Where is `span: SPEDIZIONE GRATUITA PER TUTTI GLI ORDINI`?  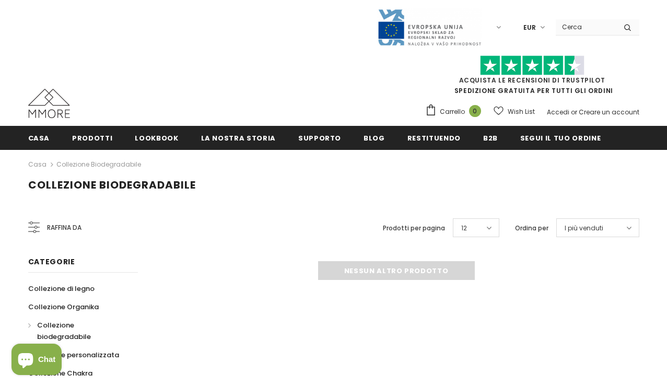 span: SPEDIZIONE GRATUITA PER TUTTI GLI ORDINI is located at coordinates (532, 77).